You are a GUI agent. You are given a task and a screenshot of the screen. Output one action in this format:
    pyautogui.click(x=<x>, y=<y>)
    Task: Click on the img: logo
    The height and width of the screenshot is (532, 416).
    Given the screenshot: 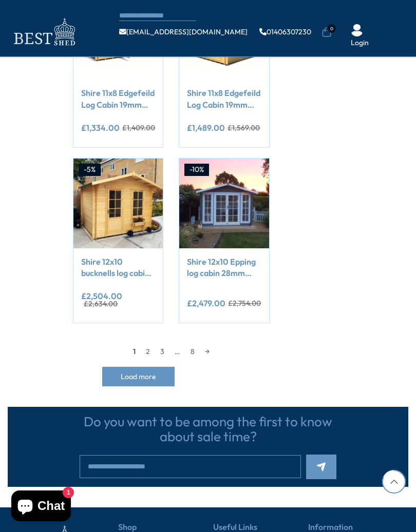 What is the action you would take?
    pyautogui.click(x=43, y=32)
    